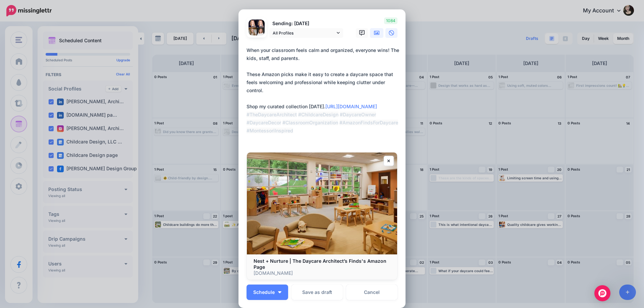 The width and height of the screenshot is (644, 308). I want to click on img: Nest + Nurture | The Daycare Architect’s Finds's Amazon Page, so click(322, 204).